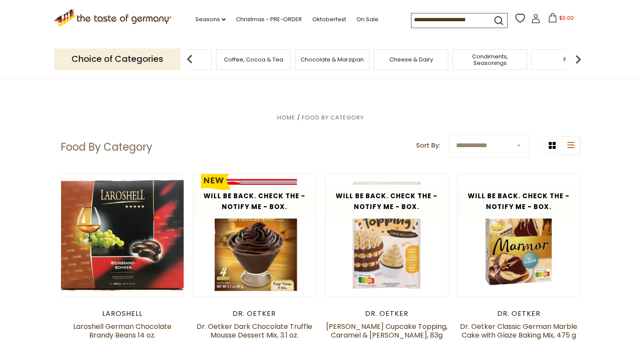 The height and width of the screenshot is (341, 641). Describe the element at coordinates (329, 19) in the screenshot. I see `a: Oktoberfest` at that location.